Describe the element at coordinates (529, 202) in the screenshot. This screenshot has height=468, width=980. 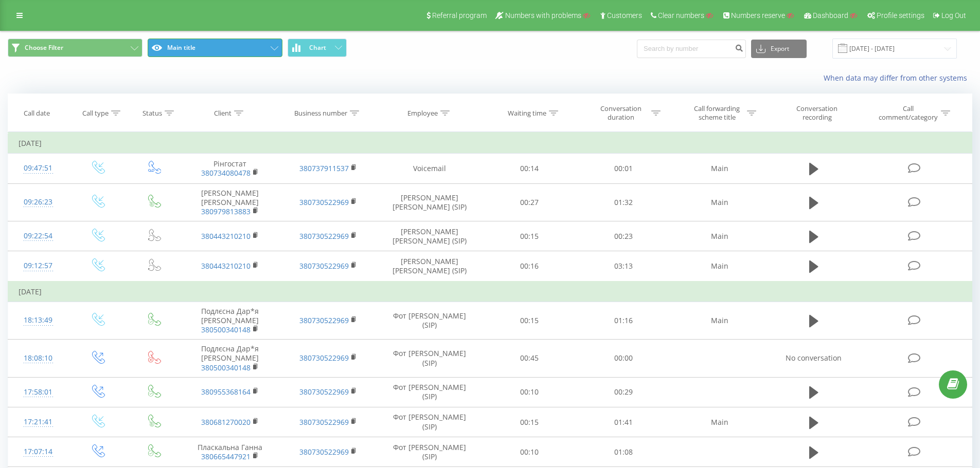
I see `td: 00:27` at that location.